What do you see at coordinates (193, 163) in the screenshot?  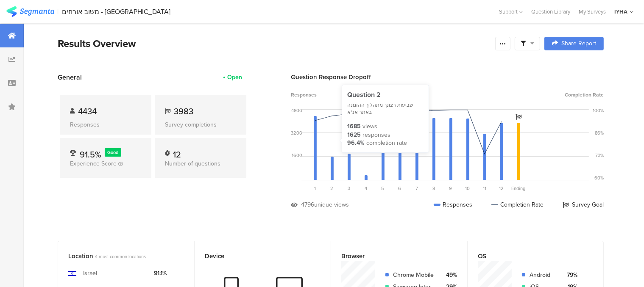 I see `span: Number of questions` at bounding box center [193, 163].